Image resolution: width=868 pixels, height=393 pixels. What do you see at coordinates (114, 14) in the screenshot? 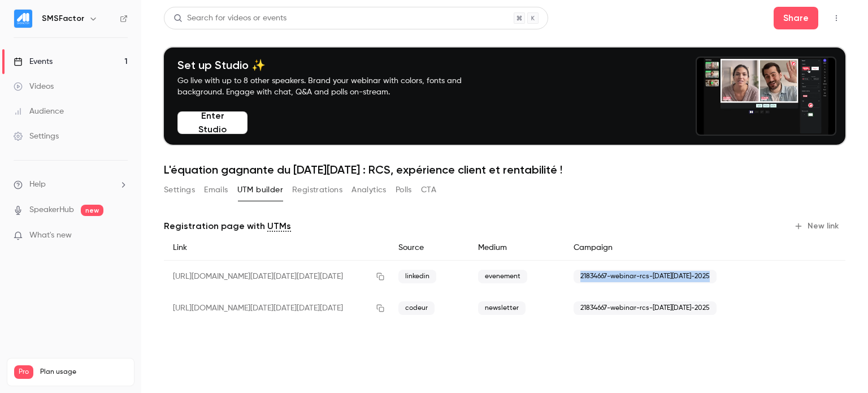
I see `h1: Conversations` at bounding box center [114, 14].